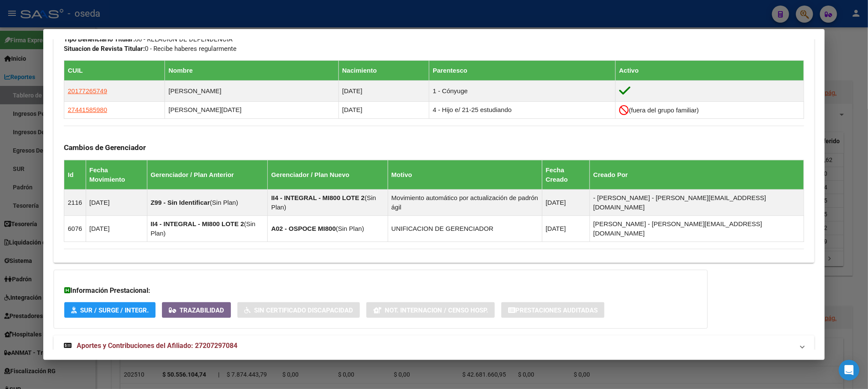 The height and width of the screenshot is (389, 868). I want to click on span: Sin Certificado Discapacidad, so click(304, 311).